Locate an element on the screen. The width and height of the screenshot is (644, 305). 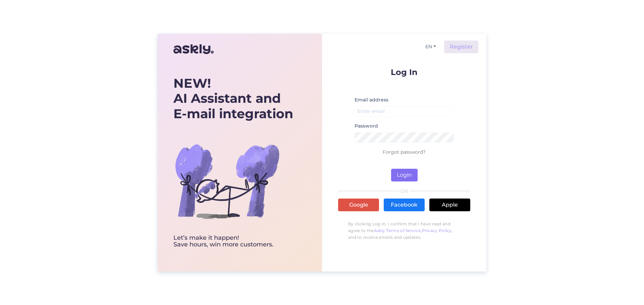
label: Password is located at coordinates (366, 126).